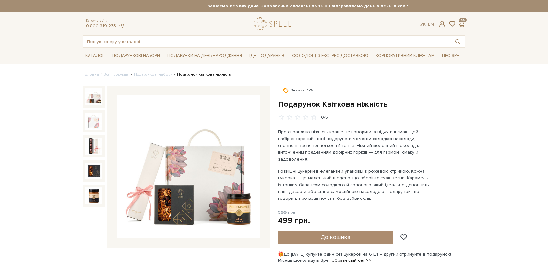 This screenshot has width=548, height=266. What do you see at coordinates (332, 6) in the screenshot?
I see `strong: Працюємо без вихідних. Замовлення оплачені до 16:00 відправляємо день в день, після 16:00 - насту...` at bounding box center [332, 6].